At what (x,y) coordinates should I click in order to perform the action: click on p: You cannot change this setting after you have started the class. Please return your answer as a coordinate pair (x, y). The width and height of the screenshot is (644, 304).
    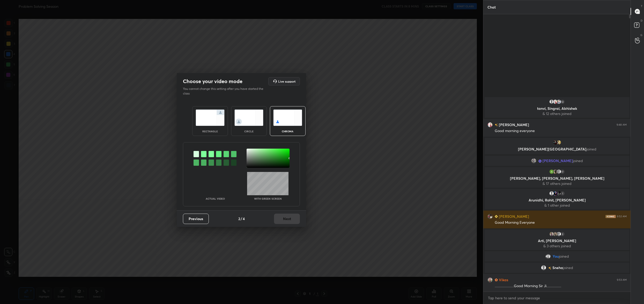
    Looking at the image, I should click on (225, 91).